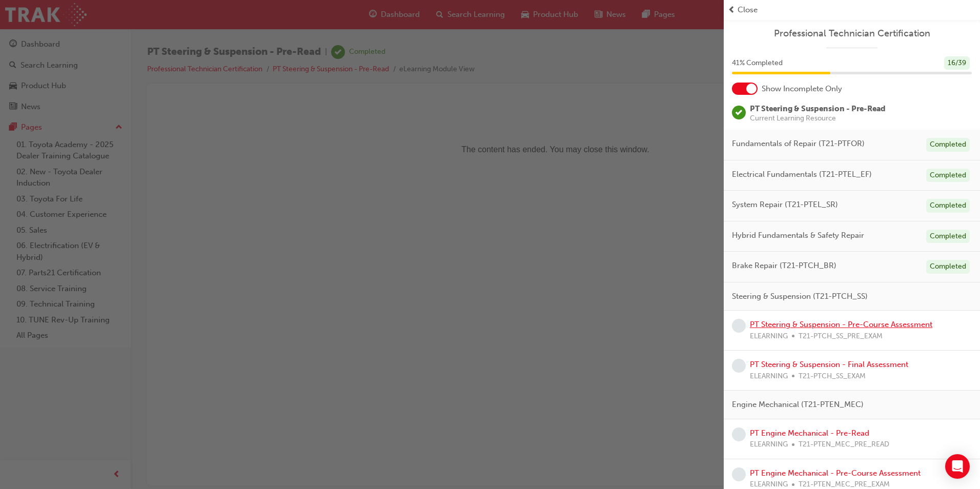 Image resolution: width=980 pixels, height=489 pixels. What do you see at coordinates (829, 365) in the screenshot?
I see `a: PT Steering & Suspension - Final Assessment` at bounding box center [829, 365].